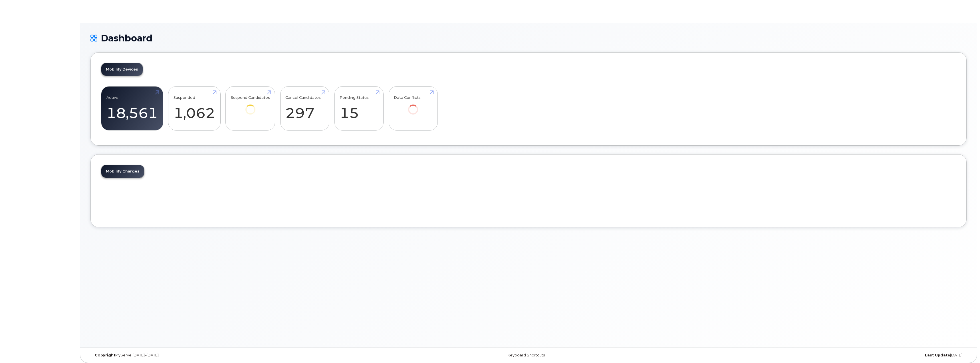  What do you see at coordinates (526, 355) in the screenshot?
I see `a: Keyboard Shortcuts` at bounding box center [526, 355].